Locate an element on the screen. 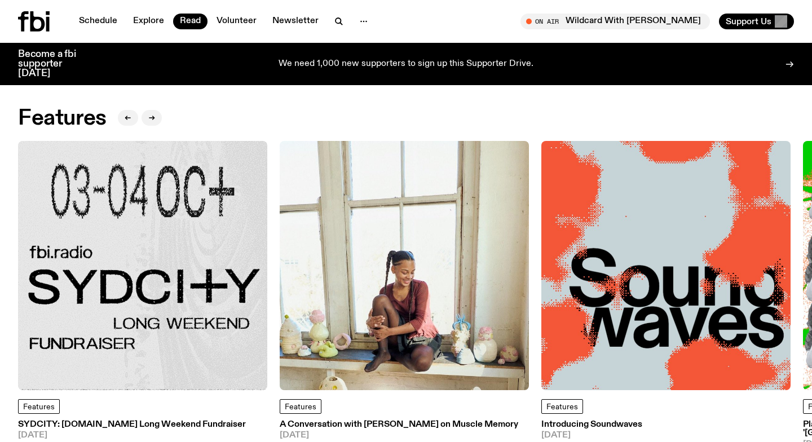  h2: Features is located at coordinates (62, 118).